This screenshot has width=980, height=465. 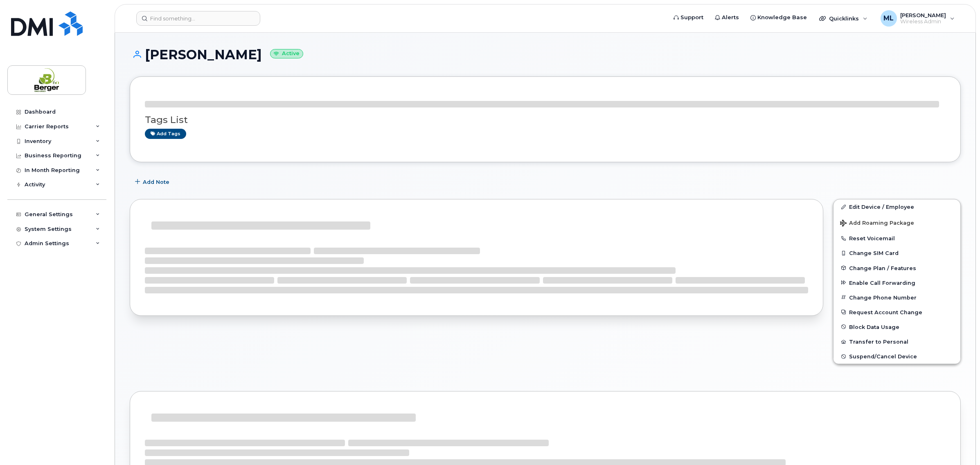 What do you see at coordinates (896, 298) in the screenshot?
I see `button: Change Phone Number` at bounding box center [896, 298].